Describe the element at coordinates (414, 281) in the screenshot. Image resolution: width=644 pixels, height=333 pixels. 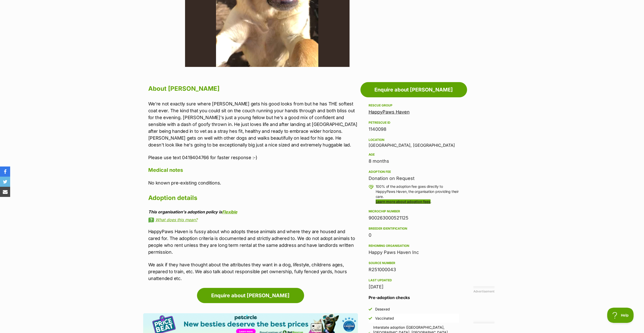
I see `div: Last updated` at that location.